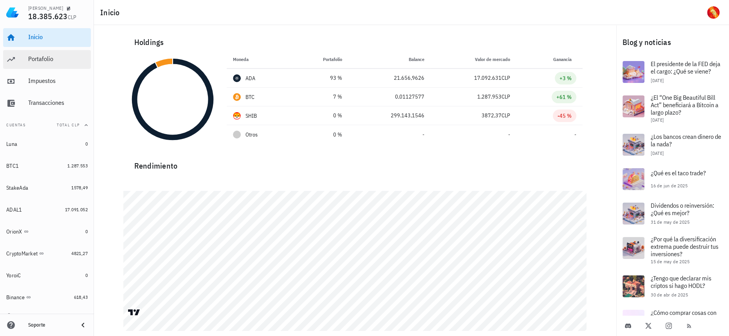 Image resolution: width=729 pixels, height=336 pixels. Describe the element at coordinates (58, 81) in the screenshot. I see `div: Impuestos` at that location.